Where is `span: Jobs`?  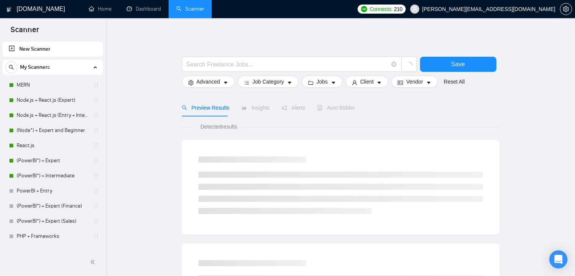
span: Jobs is located at coordinates (322, 82).